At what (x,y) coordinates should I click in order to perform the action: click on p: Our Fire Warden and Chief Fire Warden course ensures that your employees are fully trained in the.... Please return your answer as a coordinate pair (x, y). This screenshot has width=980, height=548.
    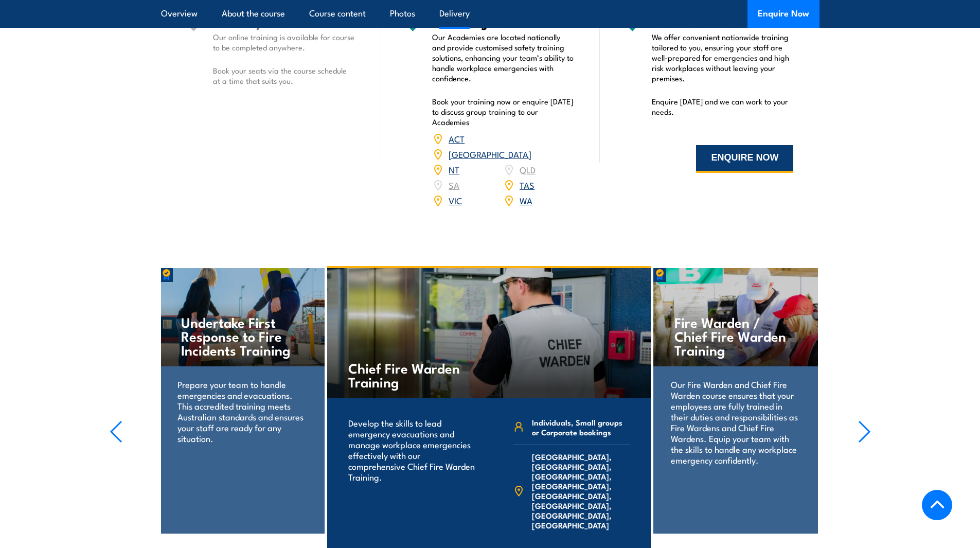
    Looking at the image, I should click on (736, 422).